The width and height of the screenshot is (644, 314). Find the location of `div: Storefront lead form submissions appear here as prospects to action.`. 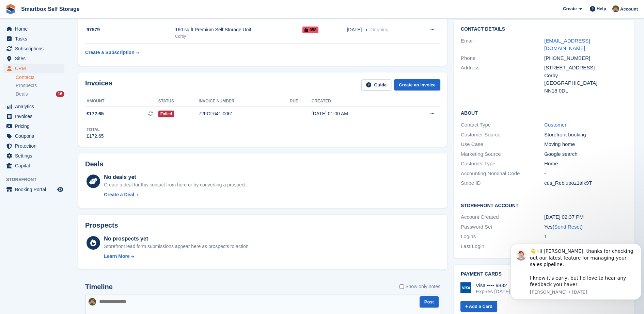

div: Storefront lead form submissions appear here as prospects to action. is located at coordinates (177, 246).